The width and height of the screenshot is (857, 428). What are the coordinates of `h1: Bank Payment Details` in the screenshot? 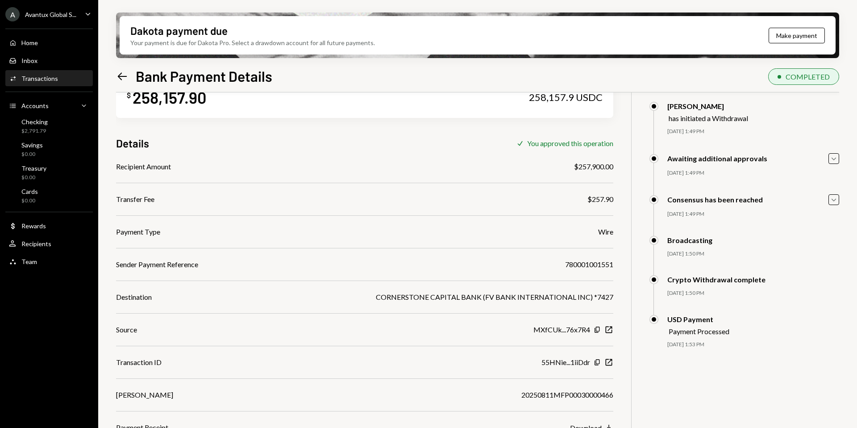 It's located at (204, 76).